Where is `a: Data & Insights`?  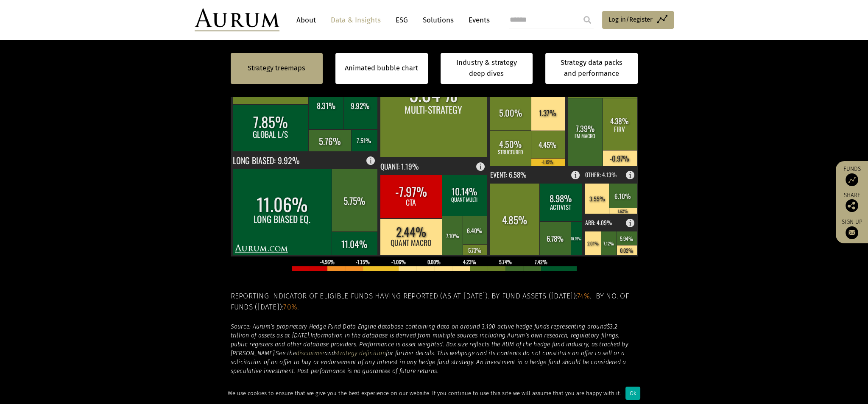
a: Data & Insights is located at coordinates (356, 20).